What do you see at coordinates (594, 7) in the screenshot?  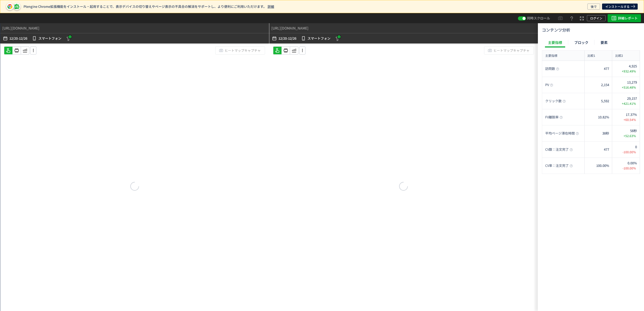 I see `button: 後で` at bounding box center [594, 7].